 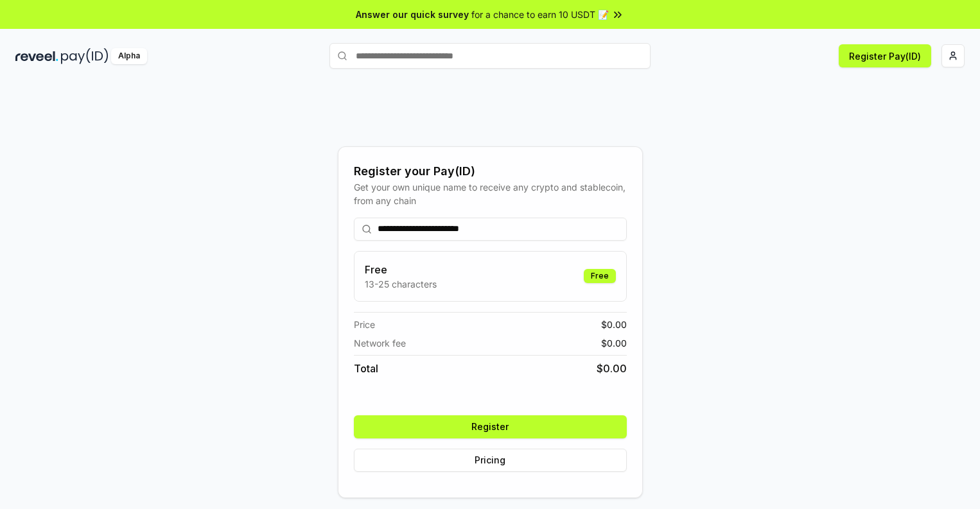 I want to click on div: Register your Pay(ID), so click(x=490, y=171).